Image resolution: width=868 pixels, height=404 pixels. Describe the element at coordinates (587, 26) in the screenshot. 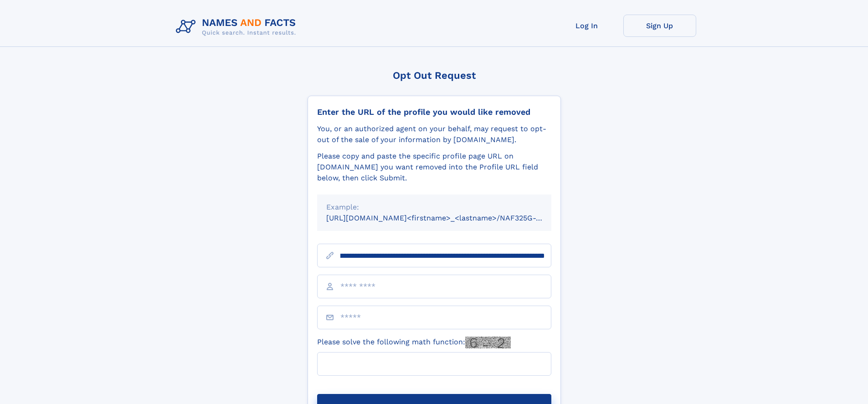

I see `a: Log In` at that location.